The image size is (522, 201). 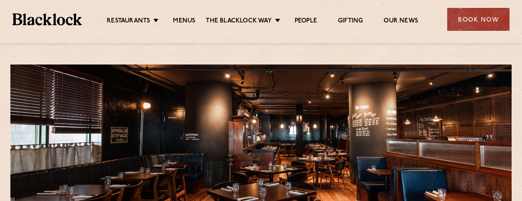 I want to click on a: The Blacklock Way, so click(x=239, y=22).